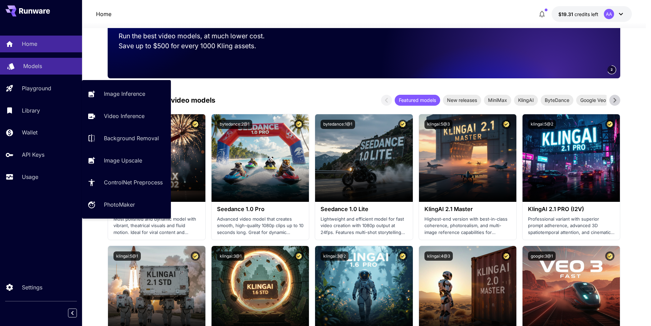  I want to click on p: Library, so click(31, 110).